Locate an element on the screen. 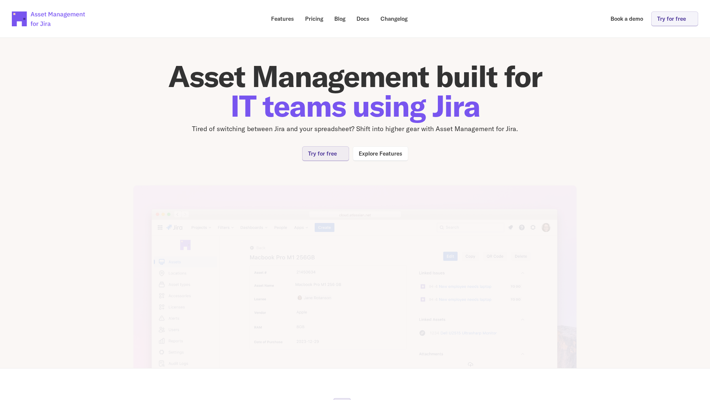  p: Docs is located at coordinates (363, 18).